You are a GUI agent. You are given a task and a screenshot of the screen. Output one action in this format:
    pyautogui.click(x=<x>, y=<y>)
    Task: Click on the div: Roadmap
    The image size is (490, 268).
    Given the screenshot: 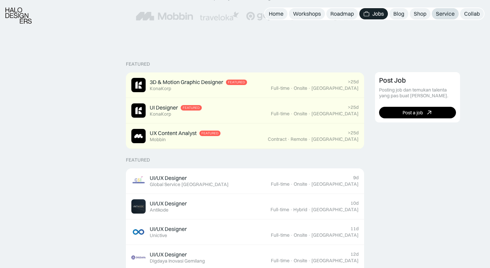 What is the action you would take?
    pyautogui.click(x=342, y=14)
    